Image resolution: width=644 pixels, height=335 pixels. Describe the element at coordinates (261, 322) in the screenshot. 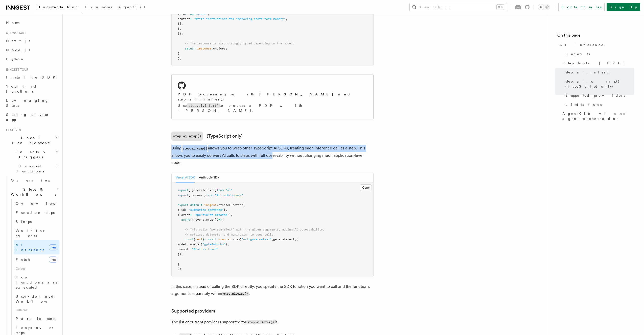

I see `code: step.ai.infer()` at that location.